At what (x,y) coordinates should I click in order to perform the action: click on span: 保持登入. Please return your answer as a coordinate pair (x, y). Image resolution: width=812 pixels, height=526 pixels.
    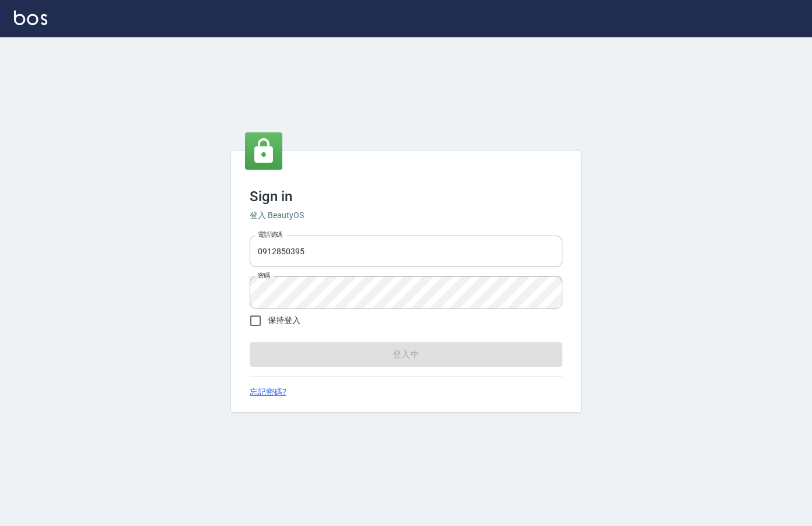
    Looking at the image, I should click on (284, 320).